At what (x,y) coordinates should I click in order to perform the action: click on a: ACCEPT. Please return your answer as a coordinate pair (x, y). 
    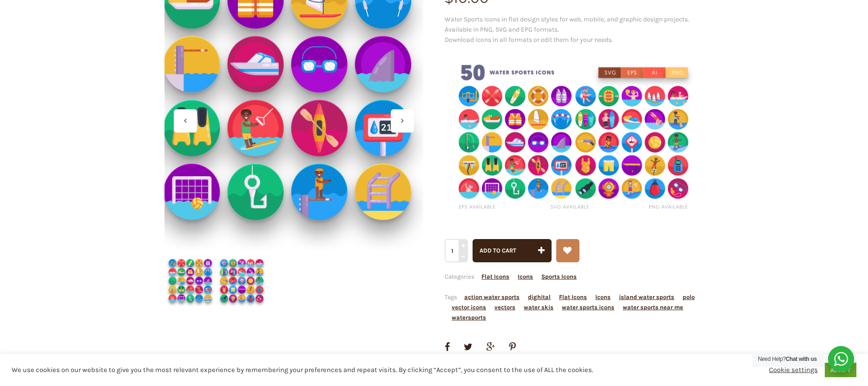
    Looking at the image, I should click on (840, 369).